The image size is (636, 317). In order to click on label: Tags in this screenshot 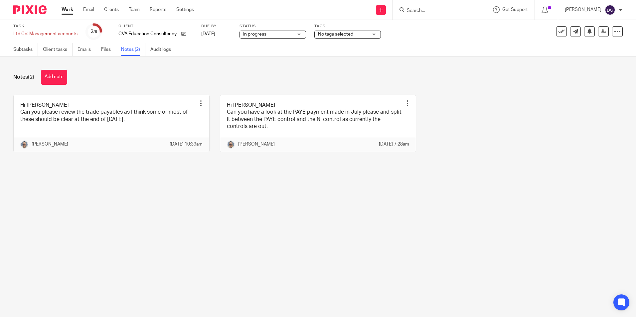, I will do `click(347, 26)`.